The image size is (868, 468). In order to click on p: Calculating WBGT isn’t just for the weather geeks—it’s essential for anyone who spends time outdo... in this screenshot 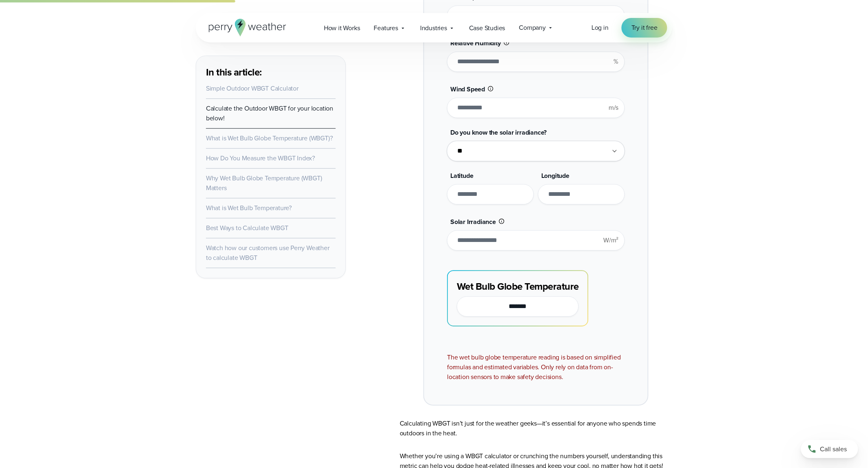, I will do `click(536, 428)`.